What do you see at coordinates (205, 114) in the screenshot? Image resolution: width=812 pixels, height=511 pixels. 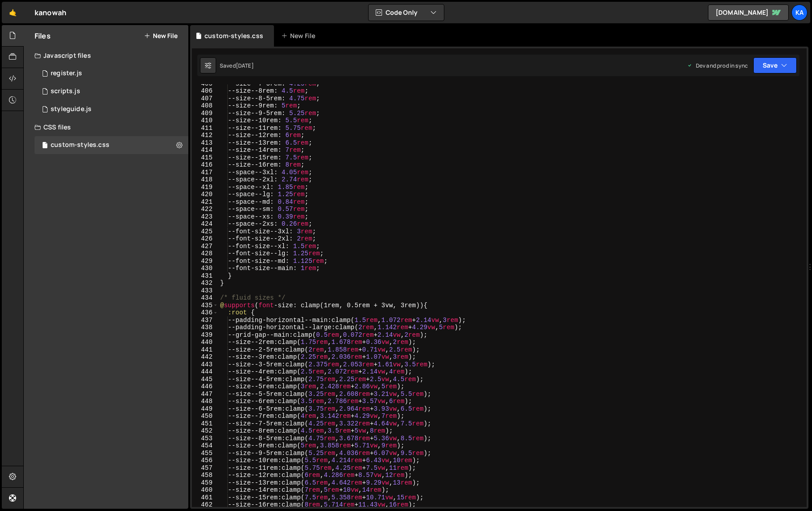 I see `div: 409` at bounding box center [205, 114].